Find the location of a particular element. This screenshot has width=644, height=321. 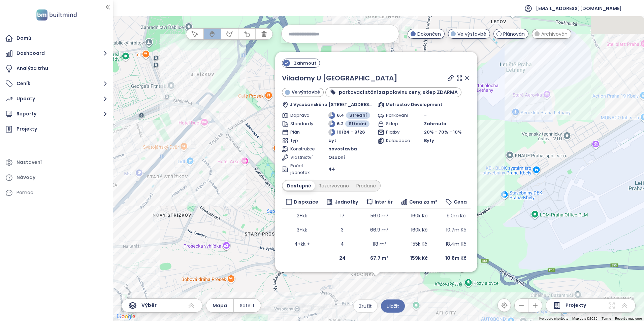

span: Interiér is located at coordinates (384, 202).